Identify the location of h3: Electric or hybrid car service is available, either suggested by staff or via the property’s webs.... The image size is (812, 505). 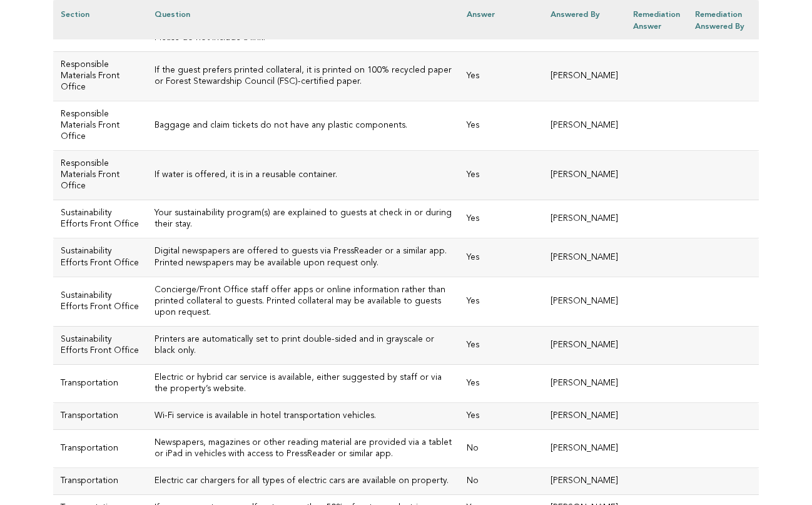
(303, 384).